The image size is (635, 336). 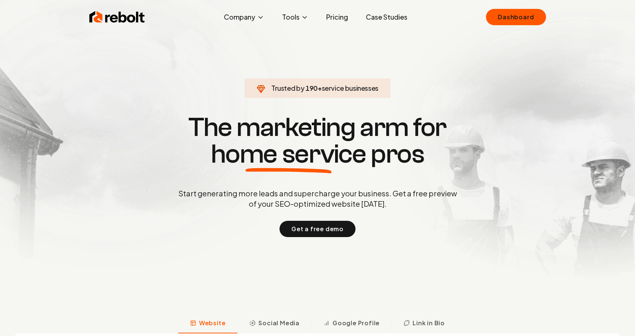 What do you see at coordinates (318, 141) in the screenshot?
I see `h1: The marketing arm for pros` at bounding box center [318, 141].